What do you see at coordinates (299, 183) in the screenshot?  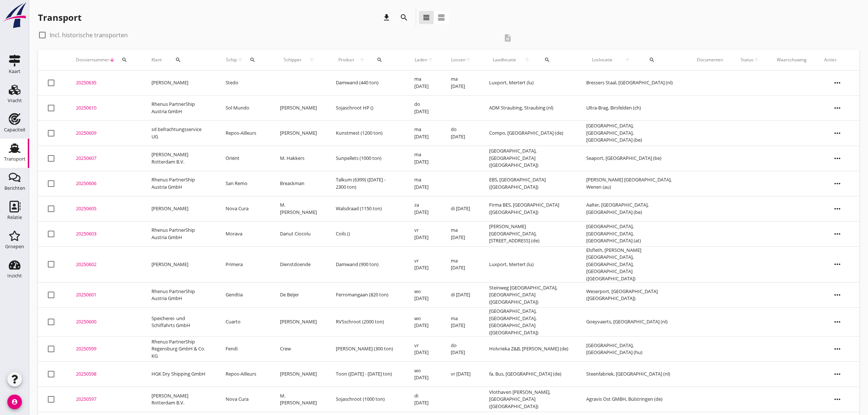 I see `td: Breackman` at bounding box center [299, 183].